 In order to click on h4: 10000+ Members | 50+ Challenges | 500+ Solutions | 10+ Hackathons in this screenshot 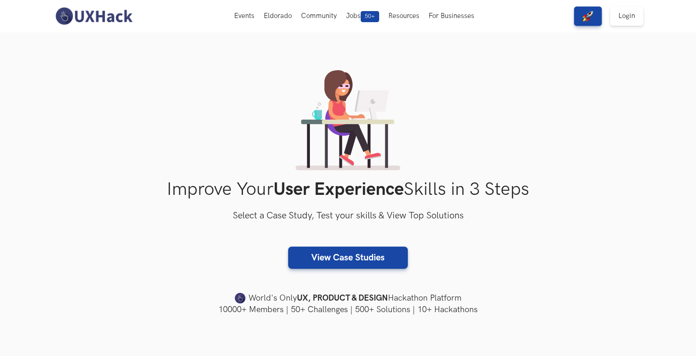, I will do `click(348, 309)`.